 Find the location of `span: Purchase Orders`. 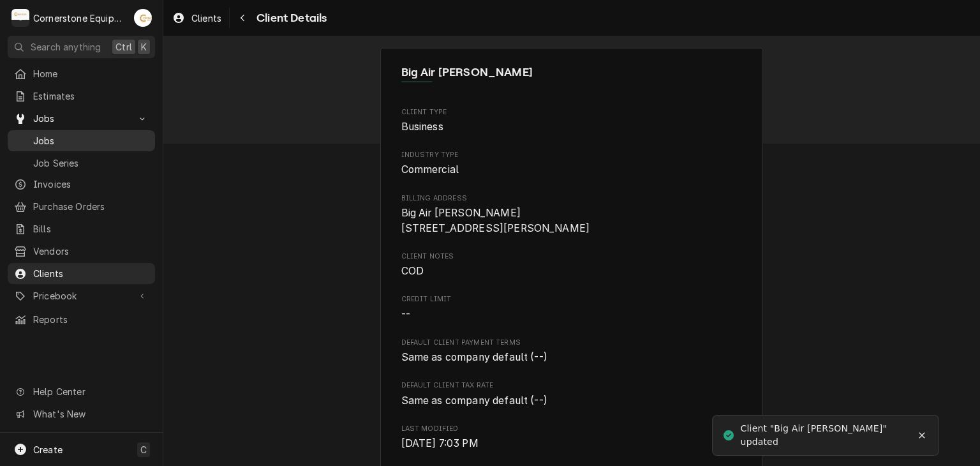

span: Purchase Orders is located at coordinates (91, 206).